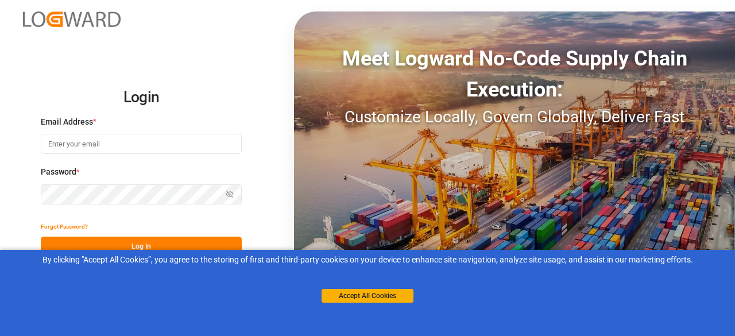  What do you see at coordinates (514, 117) in the screenshot?
I see `div: Customize Locally, Govern Globally, Deliver Fast` at bounding box center [514, 117].